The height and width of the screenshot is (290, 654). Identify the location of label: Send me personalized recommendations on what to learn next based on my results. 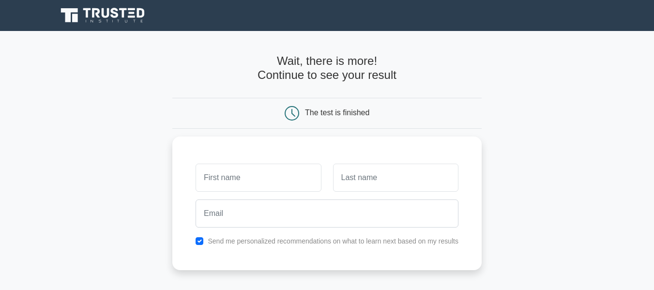
(333, 241).